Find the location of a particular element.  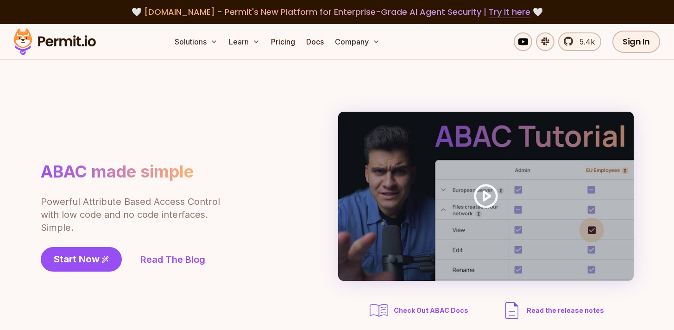

span: 5.4k is located at coordinates (584, 42).